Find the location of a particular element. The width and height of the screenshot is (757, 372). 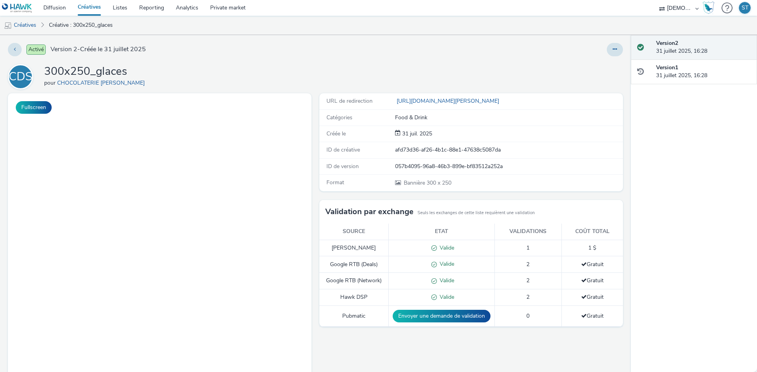

img: undefined Logo is located at coordinates (17, 8).